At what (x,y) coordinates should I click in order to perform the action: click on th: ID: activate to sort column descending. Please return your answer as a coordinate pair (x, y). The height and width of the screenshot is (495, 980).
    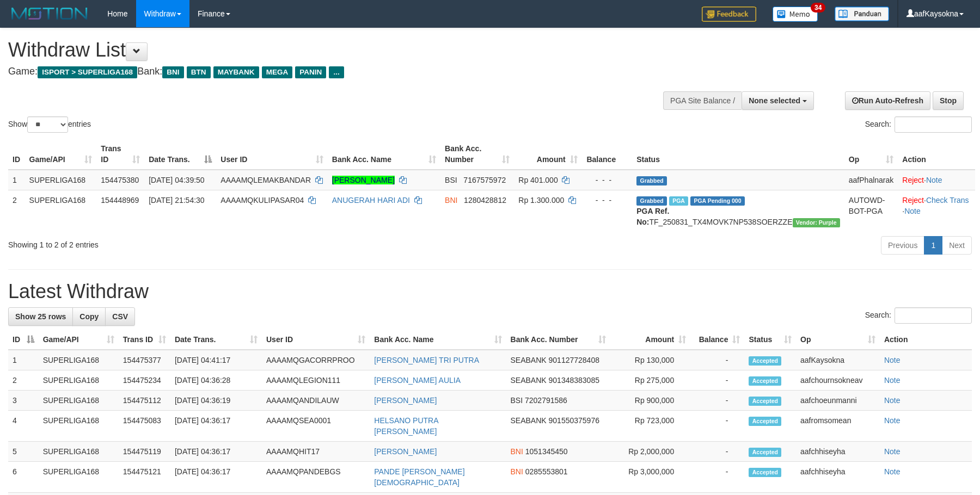
    Looking at the image, I should click on (23, 340).